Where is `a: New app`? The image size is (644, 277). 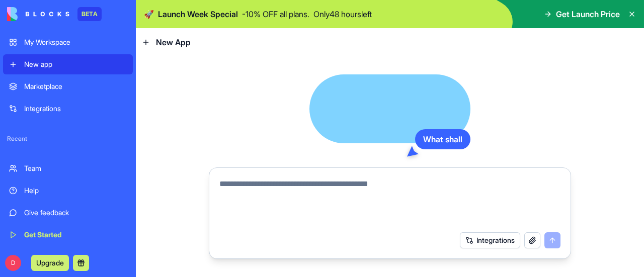
a: New app is located at coordinates (68, 64).